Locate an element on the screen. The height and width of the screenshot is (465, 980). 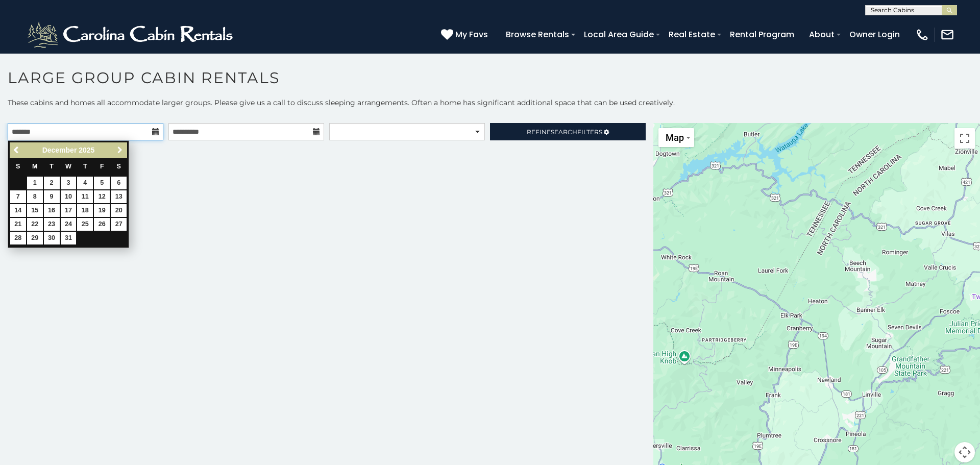
a: 12 is located at coordinates (102, 196).